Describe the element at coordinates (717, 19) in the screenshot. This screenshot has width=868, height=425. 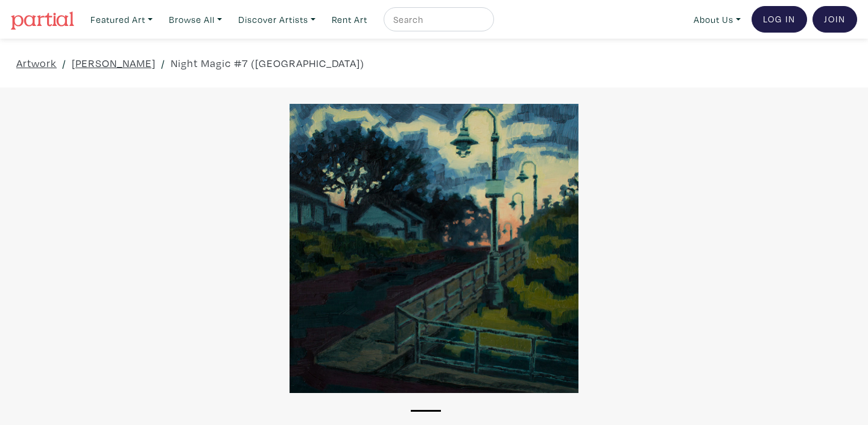
I see `a: About Us` at that location.